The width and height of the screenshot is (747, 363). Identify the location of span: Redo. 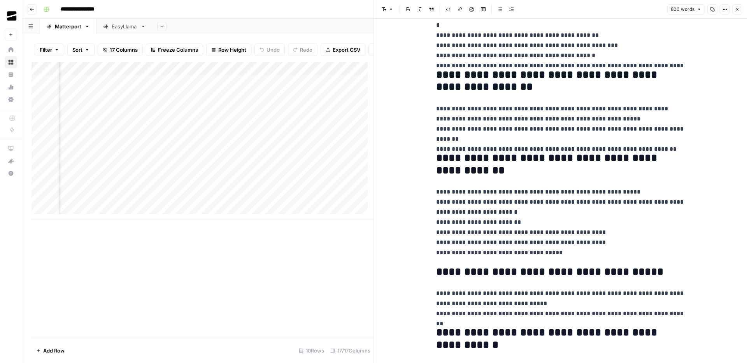
(306, 50).